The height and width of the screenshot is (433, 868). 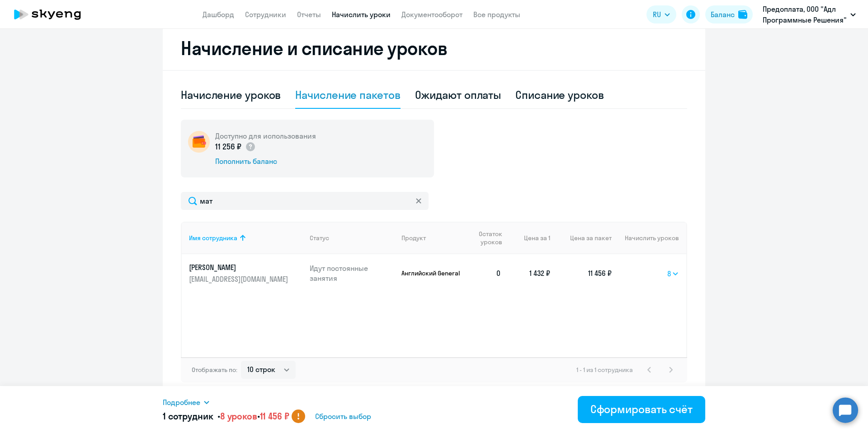 What do you see at coordinates (347, 95) in the screenshot?
I see `div: Начисление пакетов` at bounding box center [347, 95].